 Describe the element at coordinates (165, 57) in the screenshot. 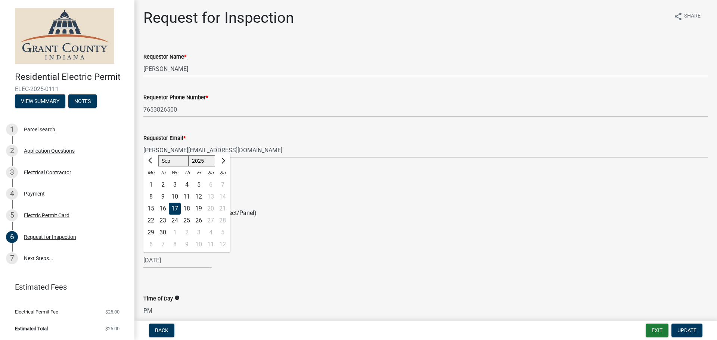

I see `label: Requestor Name` at that location.